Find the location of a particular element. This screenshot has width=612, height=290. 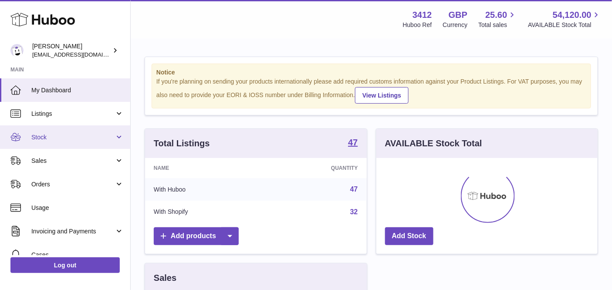

th: Quantity is located at coordinates (315, 168).